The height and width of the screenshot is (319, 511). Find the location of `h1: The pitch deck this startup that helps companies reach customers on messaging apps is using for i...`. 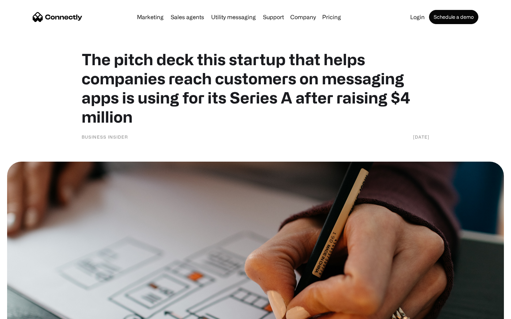

h1: The pitch deck this startup that helps companies reach customers on messaging apps is using for i... is located at coordinates (256, 88).